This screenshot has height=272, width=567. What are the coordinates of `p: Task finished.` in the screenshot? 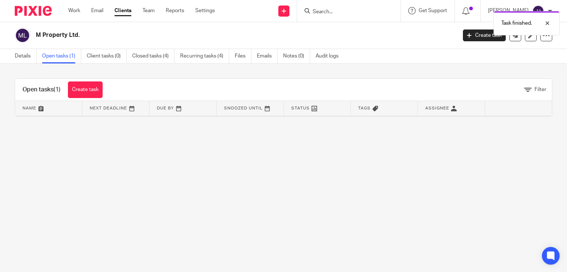 It's located at (516, 23).